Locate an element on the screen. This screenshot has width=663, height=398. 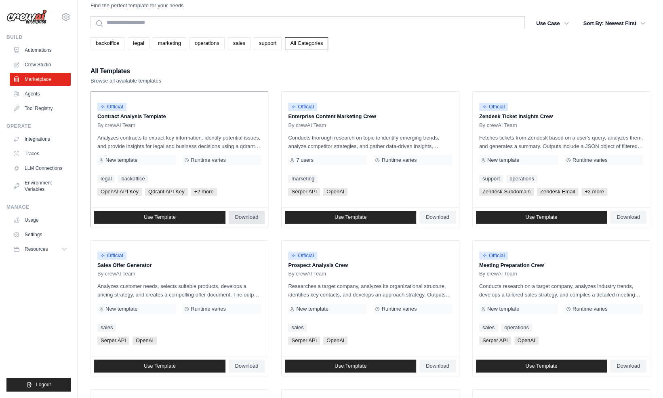
img: Logo is located at coordinates (27, 17).